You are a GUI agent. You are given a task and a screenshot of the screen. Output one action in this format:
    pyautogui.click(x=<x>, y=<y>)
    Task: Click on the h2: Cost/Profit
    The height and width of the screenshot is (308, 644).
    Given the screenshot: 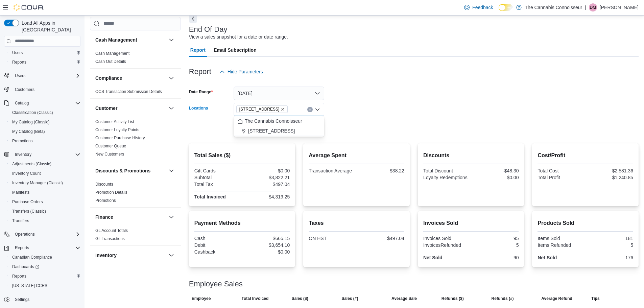 What is the action you would take?
    pyautogui.click(x=585, y=155)
    